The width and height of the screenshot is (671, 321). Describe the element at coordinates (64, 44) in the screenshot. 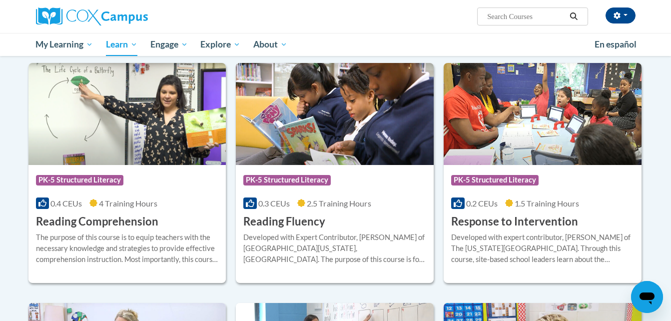

I see `a: My Learning` at that location.